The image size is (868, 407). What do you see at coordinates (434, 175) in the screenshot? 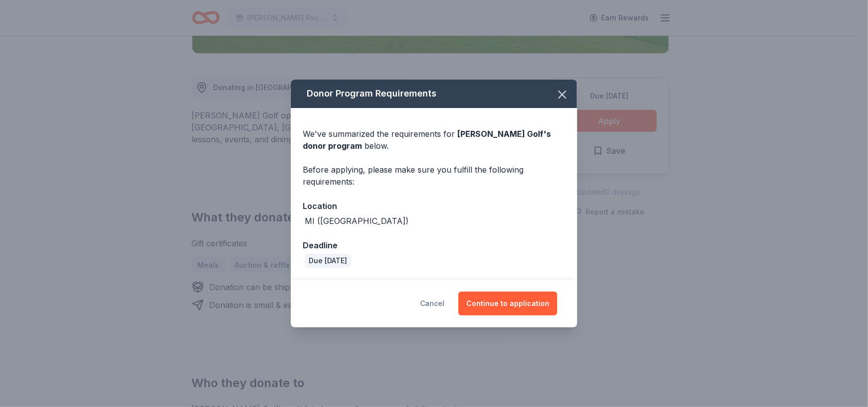
I see `div: Before applying, please make sure you fulfill the following requirements:` at bounding box center [434, 175].